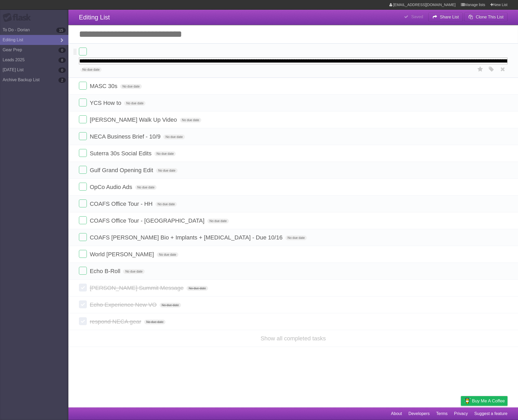 This screenshot has height=420, width=518. What do you see at coordinates (396, 414) in the screenshot?
I see `a: About` at bounding box center [396, 414].